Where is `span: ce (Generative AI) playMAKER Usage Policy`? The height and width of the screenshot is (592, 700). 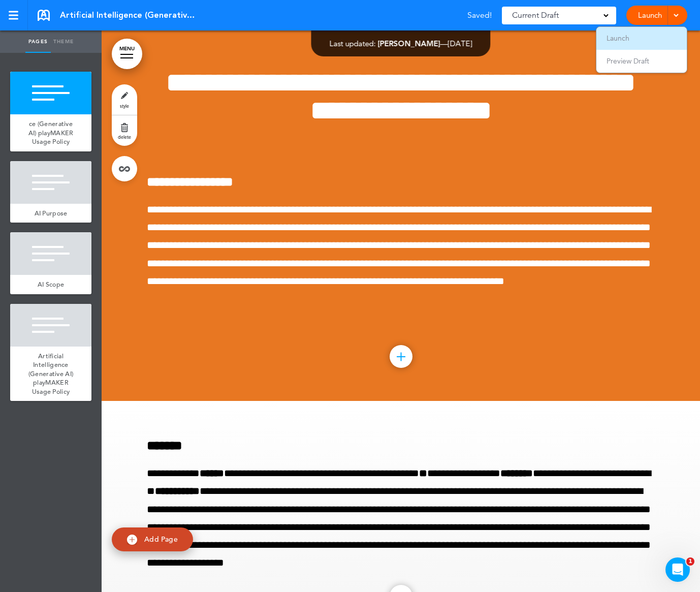 span: ce (Generative AI) playMAKER Usage Policy is located at coordinates (51, 133).